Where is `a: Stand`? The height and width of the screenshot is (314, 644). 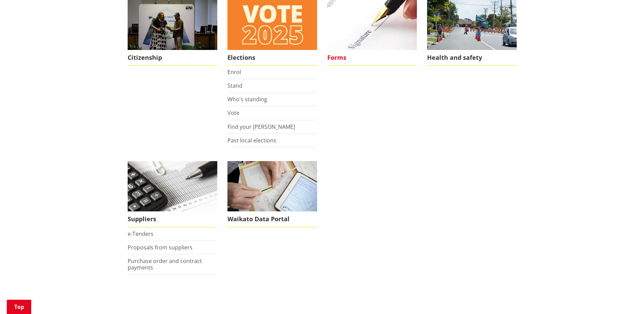 a: Stand is located at coordinates (235, 85).